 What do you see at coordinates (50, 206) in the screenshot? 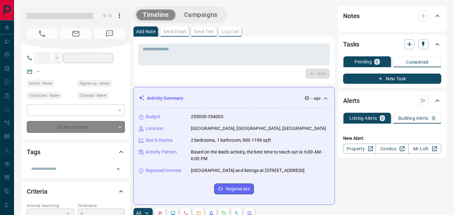
I see `p: Actively Searching:` at bounding box center [50, 206].